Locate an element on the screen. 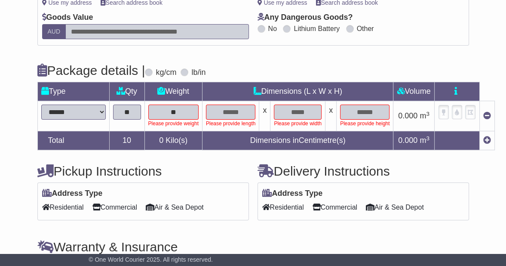 The image size is (506, 266). td: Weight is located at coordinates (173, 92).